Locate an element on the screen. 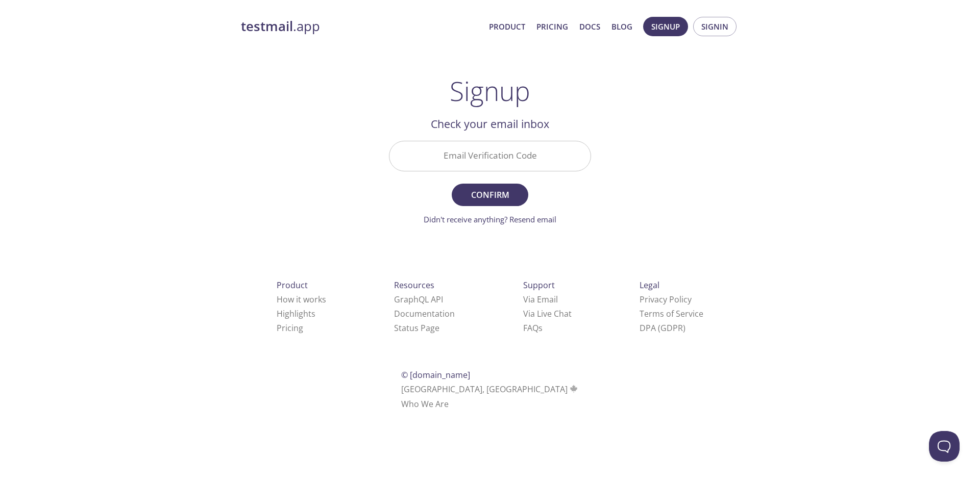 The image size is (980, 482). a: Privacy Policy is located at coordinates (666, 300).